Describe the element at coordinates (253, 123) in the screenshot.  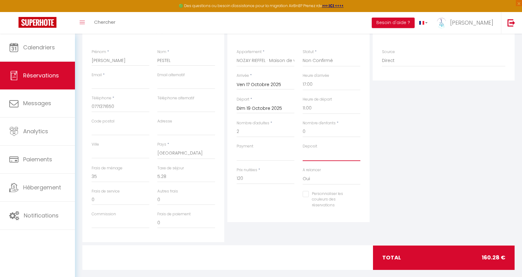
I see `label: Nombre d'adultes` at that location.